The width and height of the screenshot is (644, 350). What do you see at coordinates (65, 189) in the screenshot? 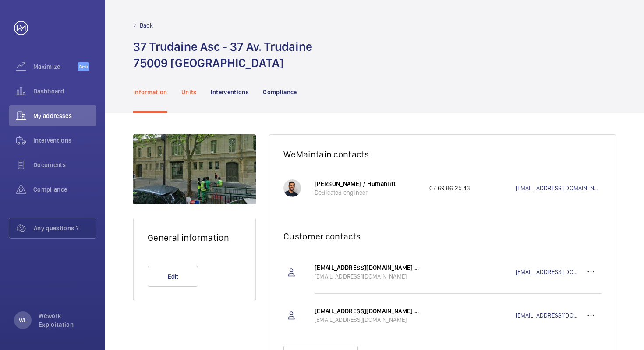
I see `span: Compliance` at bounding box center [65, 189].